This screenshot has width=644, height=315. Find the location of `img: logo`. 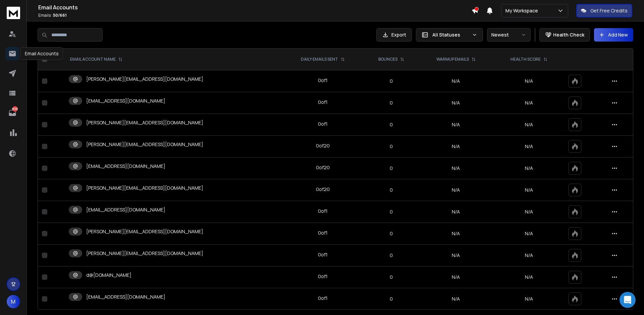

img: logo is located at coordinates (13, 13).